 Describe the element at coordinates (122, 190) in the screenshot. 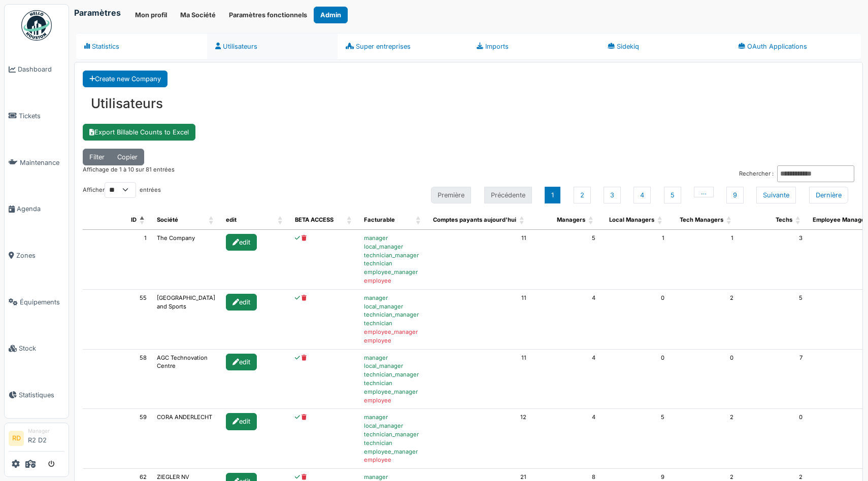

I see `label: Afficher entrées` at that location.